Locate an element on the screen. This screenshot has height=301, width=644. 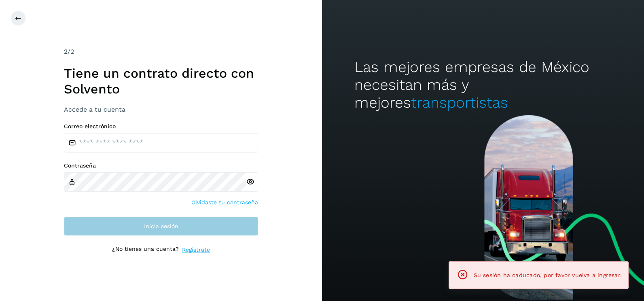
h1: Tiene un contrato directo con Solvento is located at coordinates (161, 81).